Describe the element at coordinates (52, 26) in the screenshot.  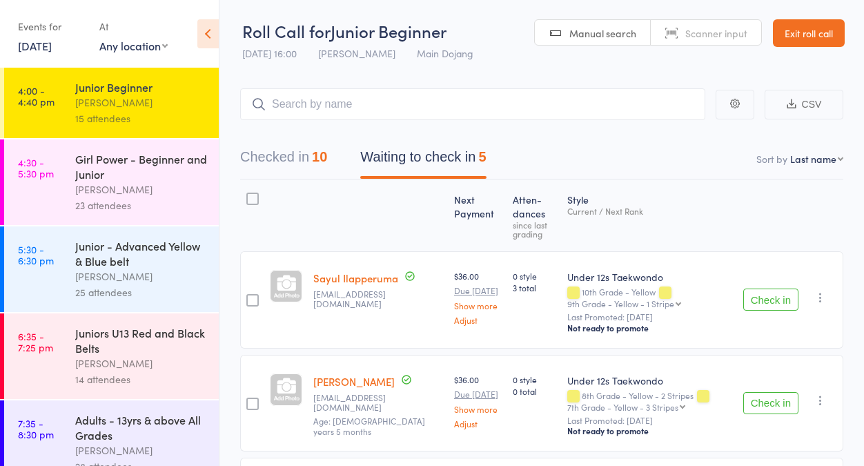
I see `div: Events for` at that location.